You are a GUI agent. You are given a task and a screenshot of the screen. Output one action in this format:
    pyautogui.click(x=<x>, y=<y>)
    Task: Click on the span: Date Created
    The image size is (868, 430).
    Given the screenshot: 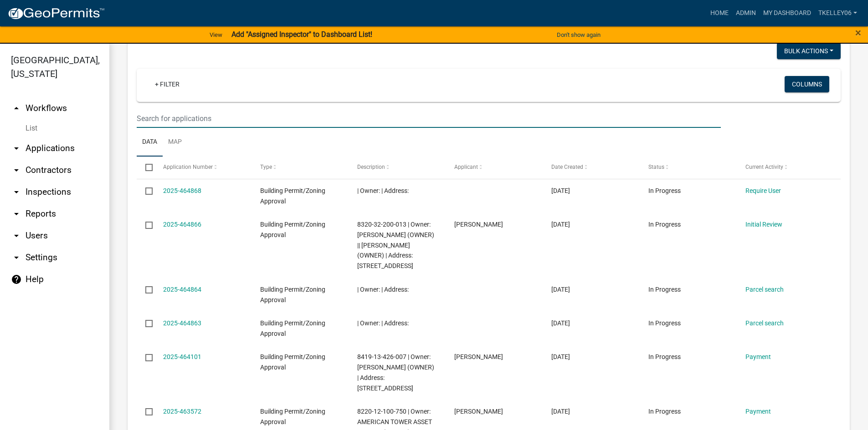 What is the action you would take?
    pyautogui.click(x=568, y=167)
    